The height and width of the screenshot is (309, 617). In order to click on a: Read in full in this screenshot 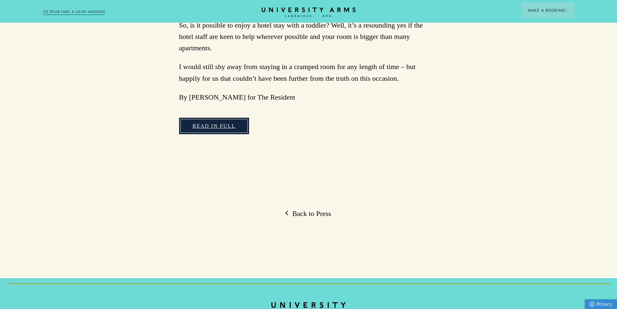, I will do `click(214, 126)`.